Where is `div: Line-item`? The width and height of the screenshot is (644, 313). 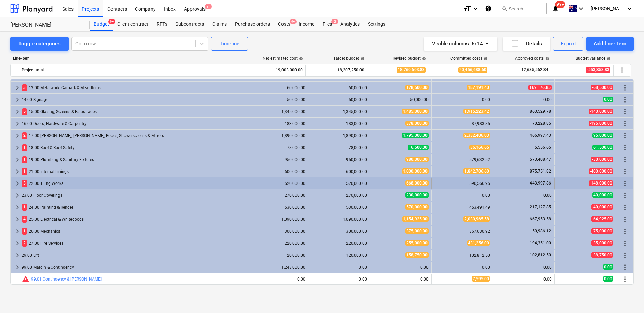
div: Line-item is located at coordinates (127, 58).